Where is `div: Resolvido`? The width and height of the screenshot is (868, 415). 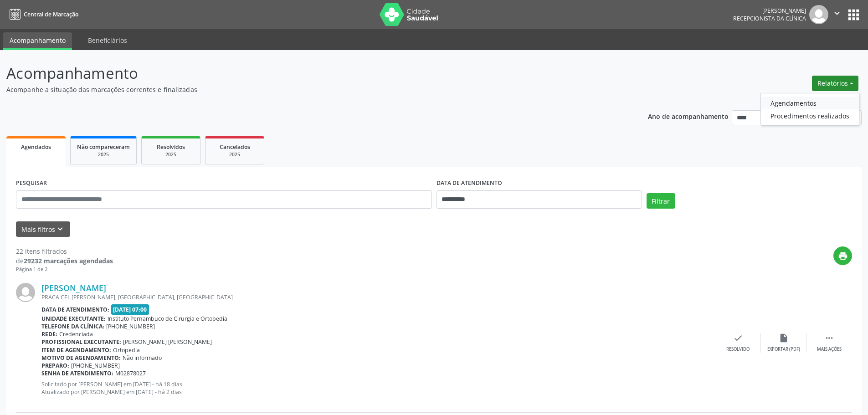 div: Resolvido is located at coordinates (738, 349).